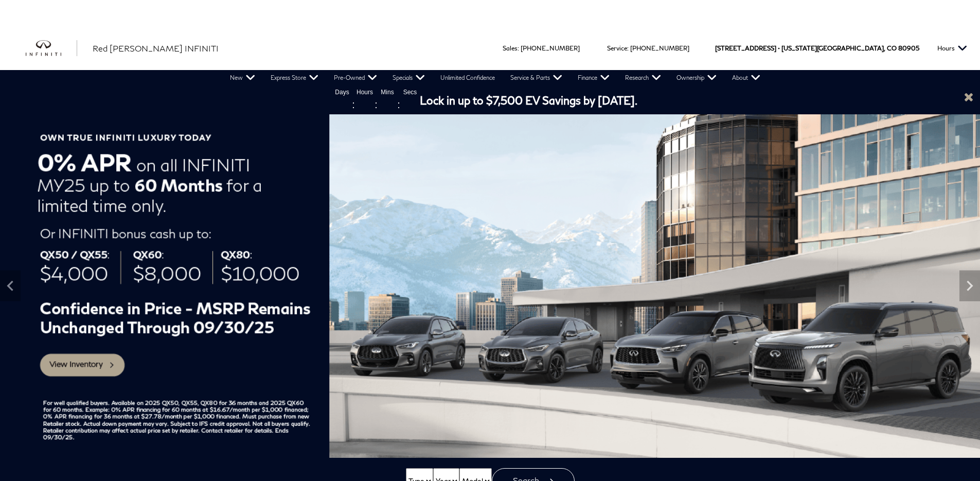 The height and width of the screenshot is (481, 980). What do you see at coordinates (410, 92) in the screenshot?
I see `span: Secs` at bounding box center [410, 92].